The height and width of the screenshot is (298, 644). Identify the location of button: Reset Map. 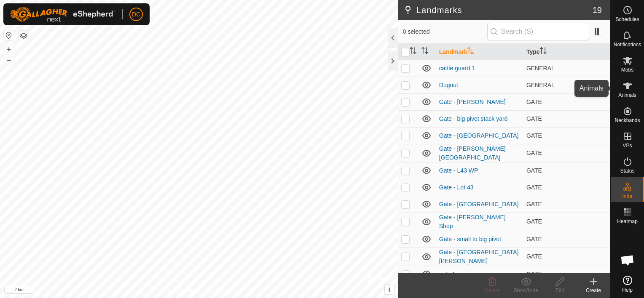
(9, 36).